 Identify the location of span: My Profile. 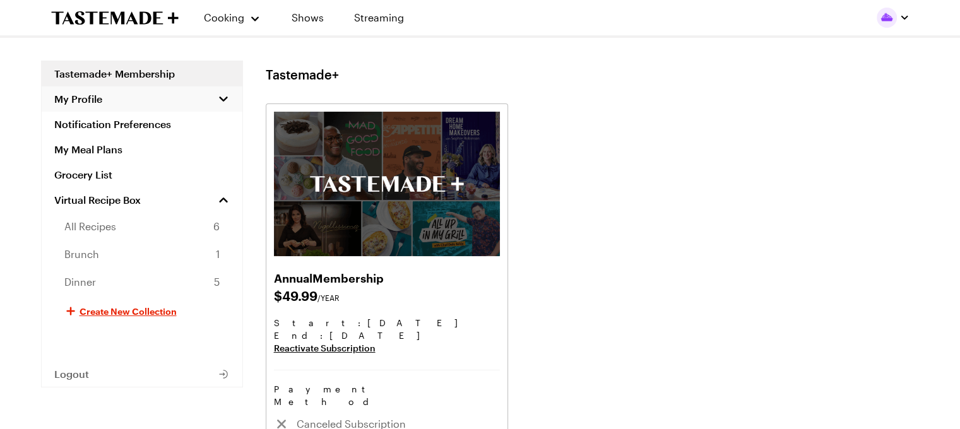
(78, 99).